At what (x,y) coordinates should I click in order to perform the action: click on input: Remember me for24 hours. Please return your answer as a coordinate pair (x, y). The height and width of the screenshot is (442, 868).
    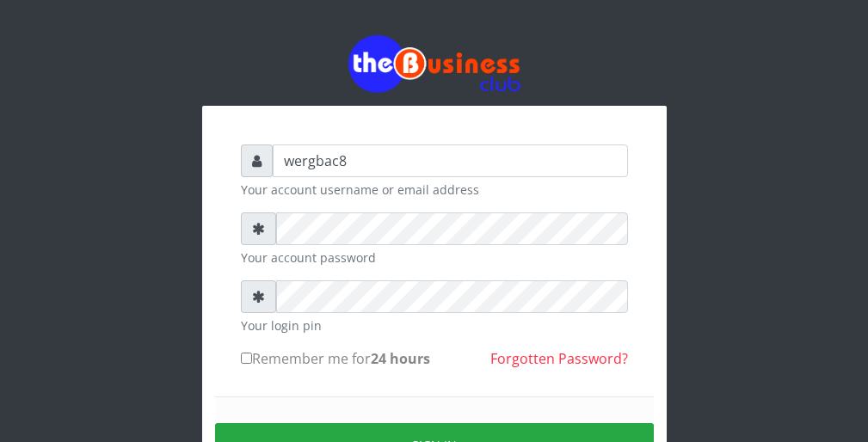
    Looking at the image, I should click on (246, 358).